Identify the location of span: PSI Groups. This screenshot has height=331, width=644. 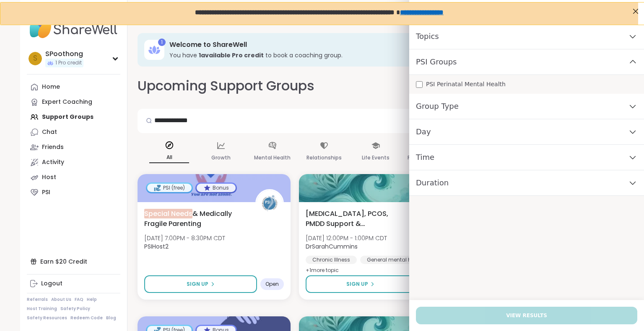
(436, 62).